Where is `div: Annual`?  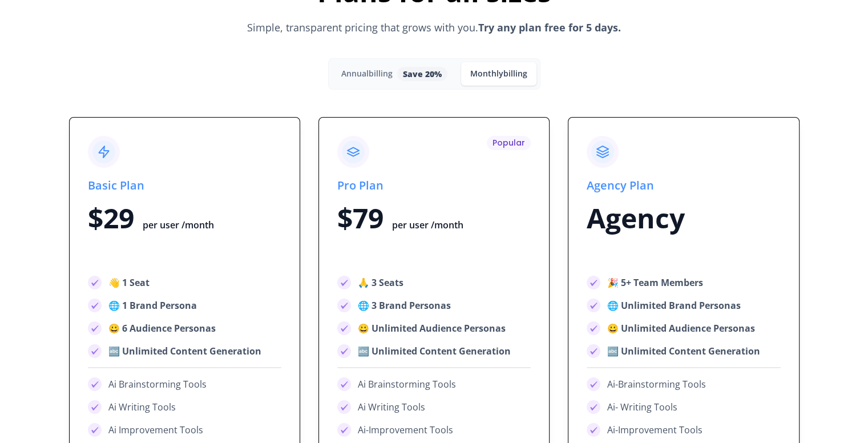
div: Annual is located at coordinates (367, 73).